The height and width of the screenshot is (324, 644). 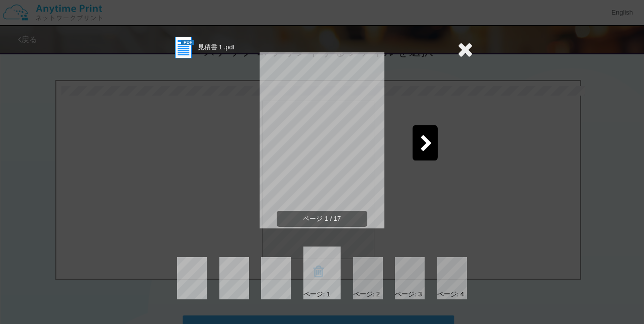 What do you see at coordinates (316, 294) in the screenshot?
I see `div: ページ: 1` at bounding box center [316, 294].